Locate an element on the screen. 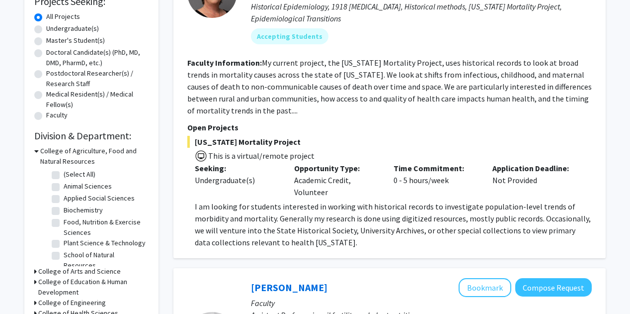  label: Food, Nutrition & Exercise Sciences is located at coordinates (105, 227).